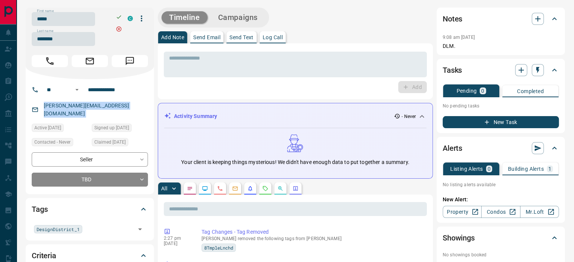 The image size is (574, 262). Describe the element at coordinates (467, 91) in the screenshot. I see `p: Pending` at that location.